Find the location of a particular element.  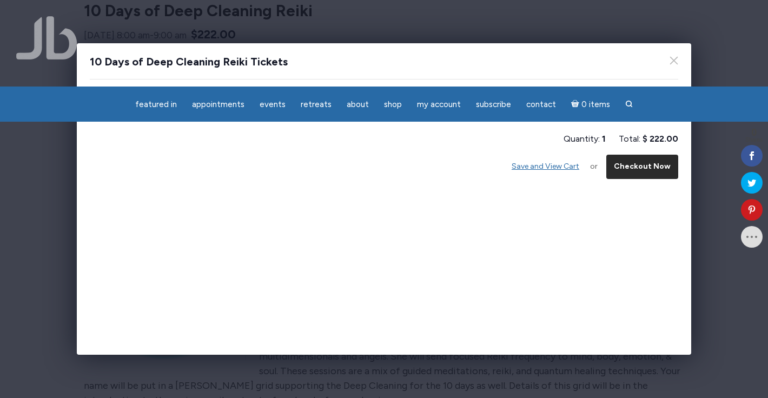

img: Jamie Butler. The Everyday Medium is located at coordinates (47, 38).